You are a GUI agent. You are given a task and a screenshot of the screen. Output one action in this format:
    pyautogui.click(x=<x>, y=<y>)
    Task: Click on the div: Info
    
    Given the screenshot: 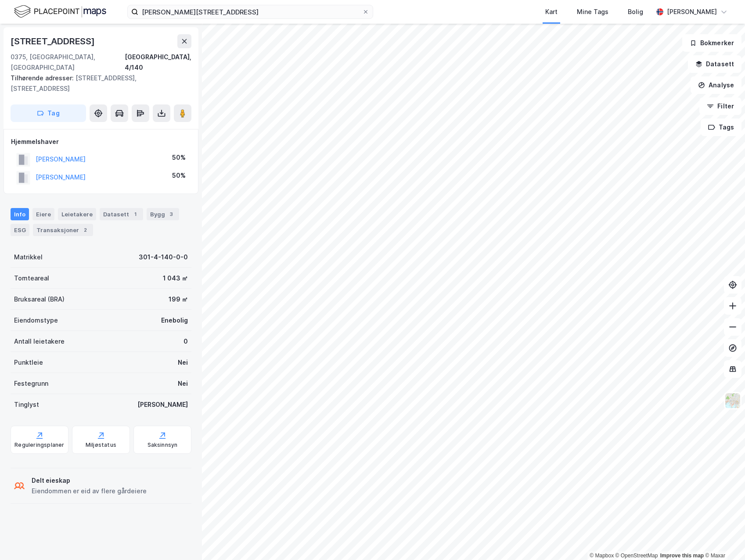 What is the action you would take?
    pyautogui.click(x=20, y=214)
    